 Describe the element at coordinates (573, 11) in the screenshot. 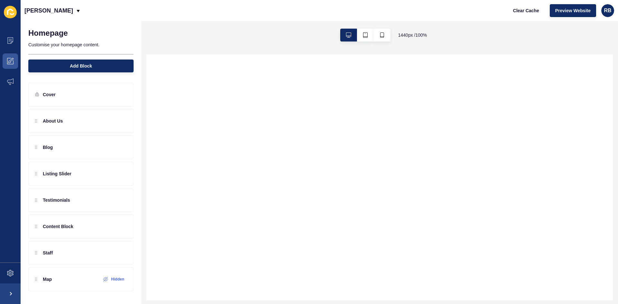

I see `span: Preview Website` at that location.